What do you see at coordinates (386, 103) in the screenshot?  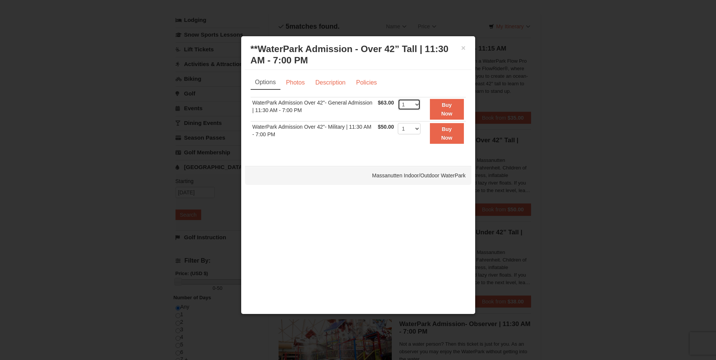 I see `span: $63.00` at bounding box center [386, 103].